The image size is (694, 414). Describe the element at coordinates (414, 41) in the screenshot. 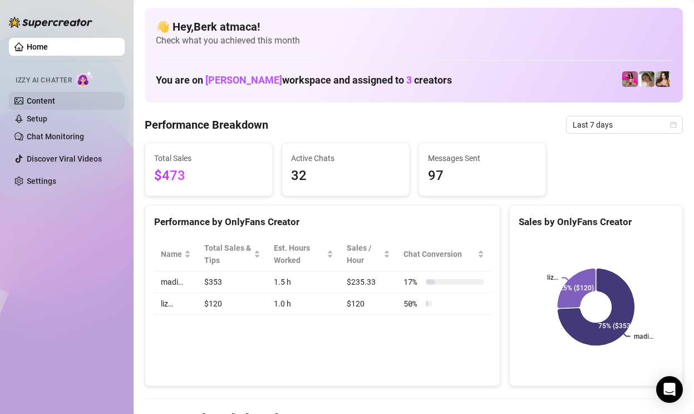

I see `span: Check what you achieved this month` at that location.